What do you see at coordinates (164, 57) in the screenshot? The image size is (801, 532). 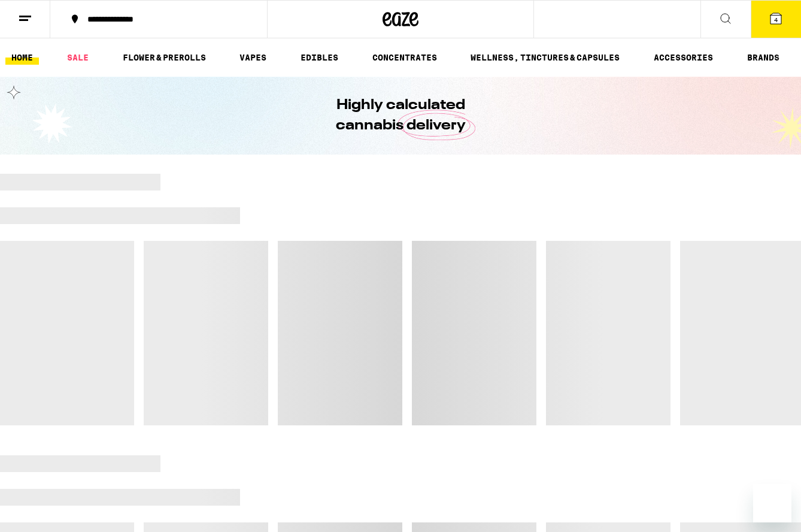 I see `a: FLOWER & PREROLLS` at bounding box center [164, 57].